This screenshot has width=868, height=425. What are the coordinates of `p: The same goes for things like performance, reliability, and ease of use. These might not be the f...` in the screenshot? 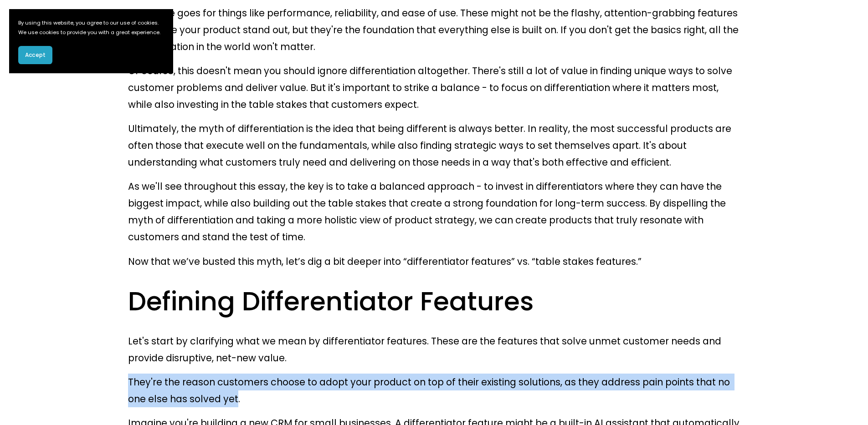 It's located at (434, 30).